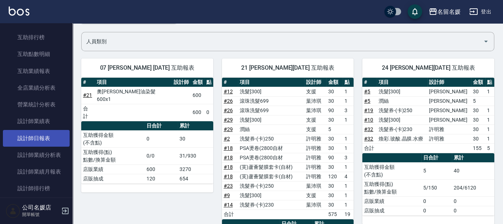 This screenshot has height=224, width=503. What do you see at coordinates (271, 110) in the screenshot?
I see `td: 滾珠洗髮699` at bounding box center [271, 110].